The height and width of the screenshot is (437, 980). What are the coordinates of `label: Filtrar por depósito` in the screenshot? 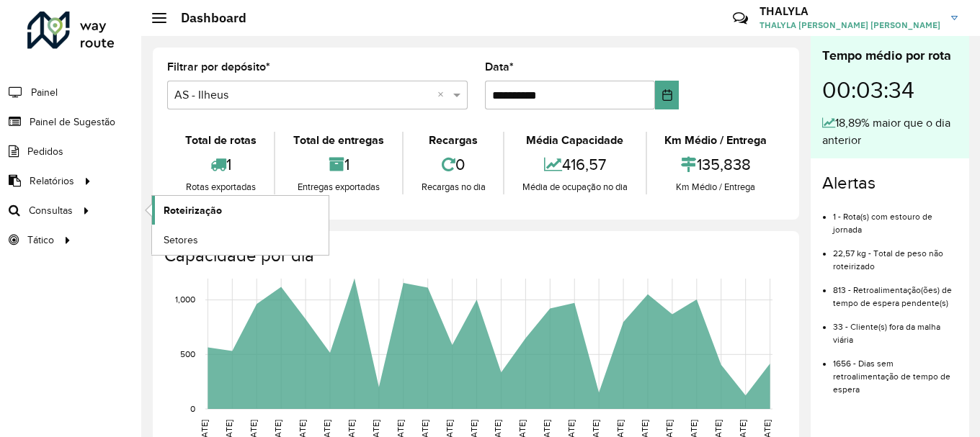 It's located at (218, 67).